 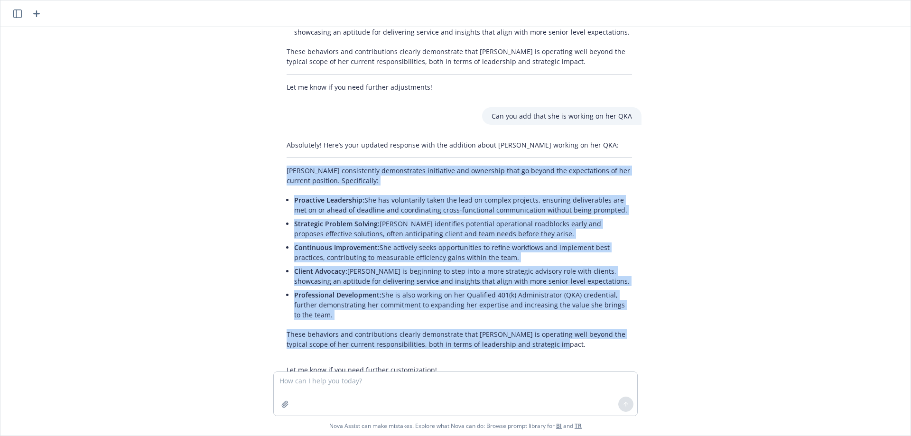 What do you see at coordinates (321, 271) in the screenshot?
I see `span: Client Advocacy:` at bounding box center [321, 271].